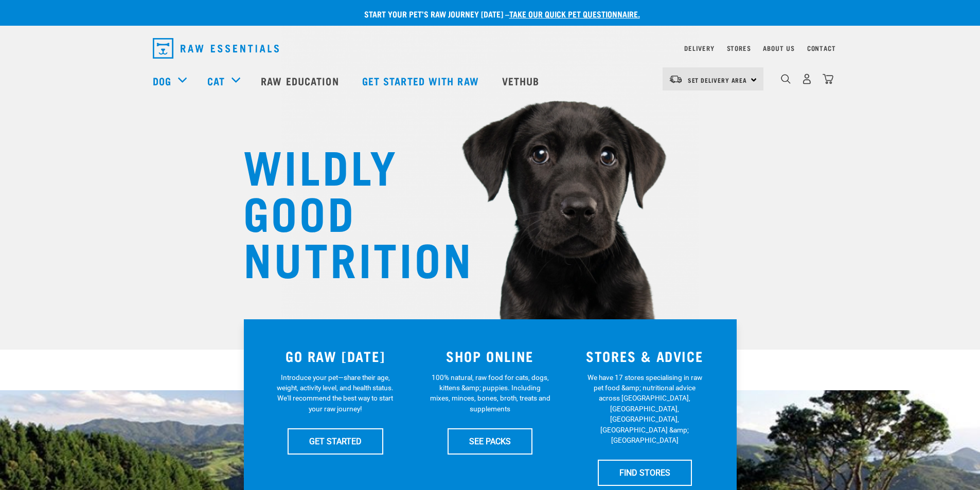 This screenshot has width=980, height=490. Describe the element at coordinates (522, 81) in the screenshot. I see `a: Vethub` at that location.